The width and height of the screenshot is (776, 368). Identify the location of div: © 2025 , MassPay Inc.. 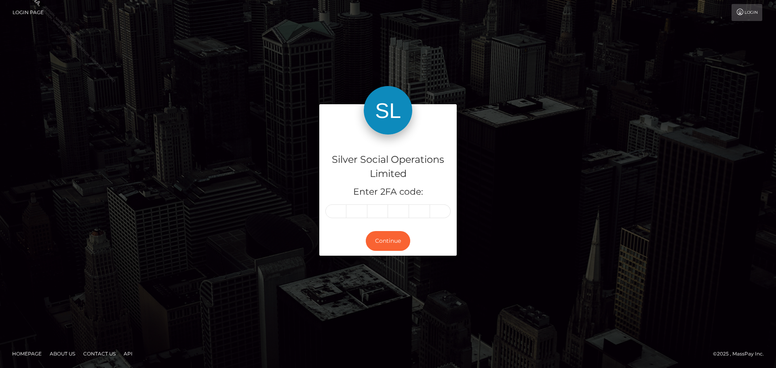
(741, 354).